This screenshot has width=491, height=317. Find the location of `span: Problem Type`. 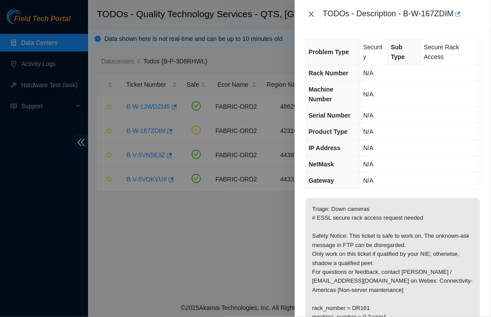

span: Problem Type is located at coordinates (329, 52).